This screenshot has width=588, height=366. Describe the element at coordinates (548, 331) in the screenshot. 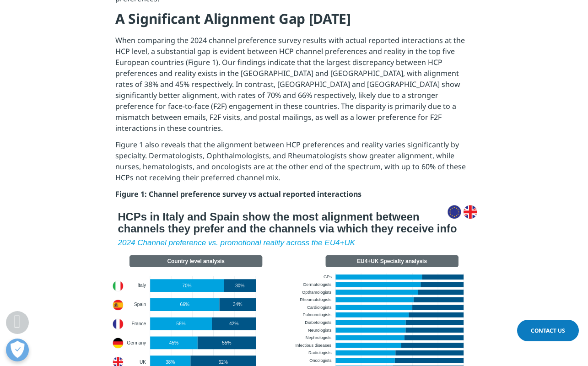

I see `a: Contact Us` at that location.